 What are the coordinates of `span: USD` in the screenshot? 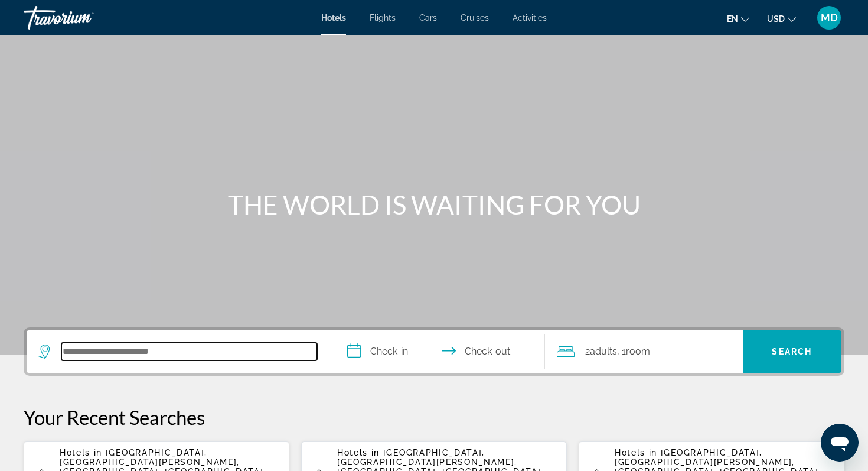 It's located at (776, 18).